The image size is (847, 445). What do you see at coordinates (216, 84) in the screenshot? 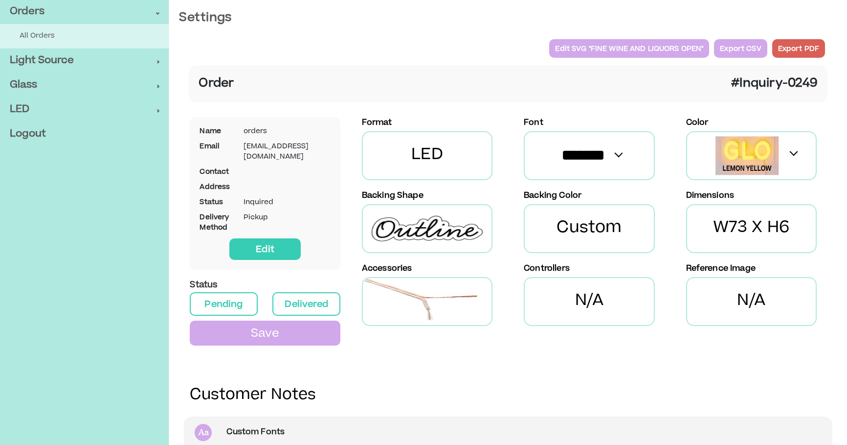
I see `p: Order` at bounding box center [216, 84].